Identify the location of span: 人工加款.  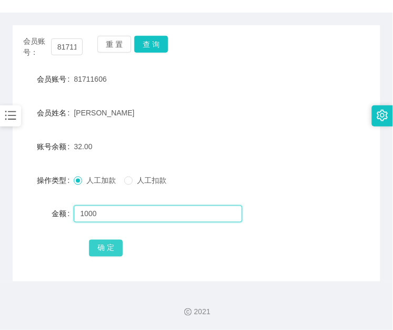
(101, 180).